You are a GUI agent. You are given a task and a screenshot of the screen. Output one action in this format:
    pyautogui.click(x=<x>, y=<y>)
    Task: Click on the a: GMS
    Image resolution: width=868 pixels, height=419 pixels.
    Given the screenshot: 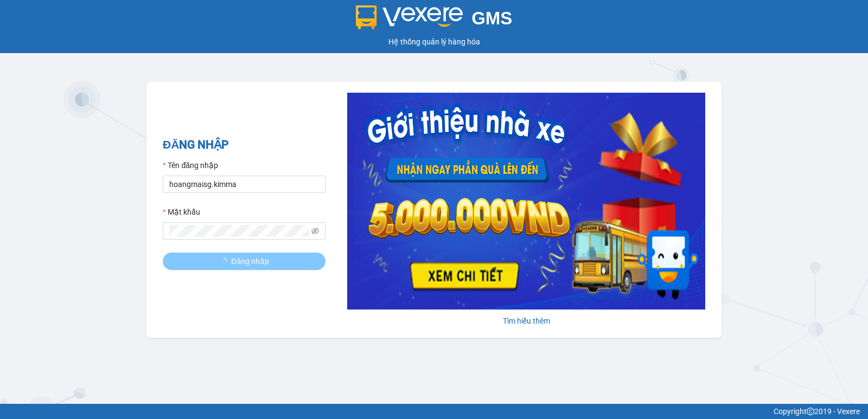 What is the action you would take?
    pyautogui.click(x=434, y=20)
    